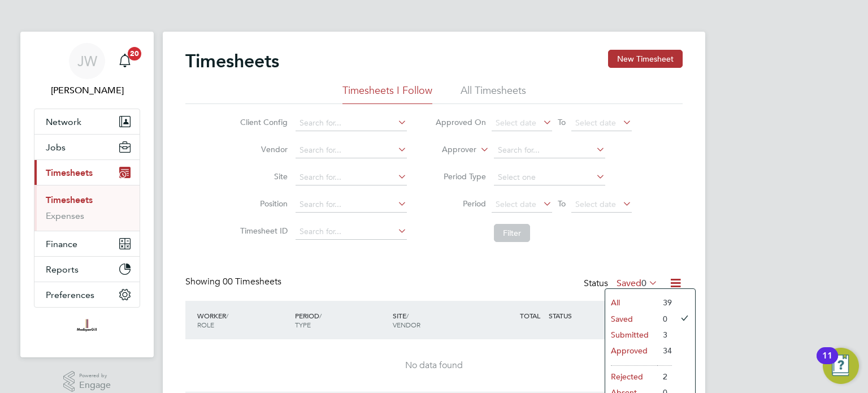 The height and width of the screenshot is (393, 868). Describe the element at coordinates (87, 208) in the screenshot. I see `div: Timesheets` at that location.